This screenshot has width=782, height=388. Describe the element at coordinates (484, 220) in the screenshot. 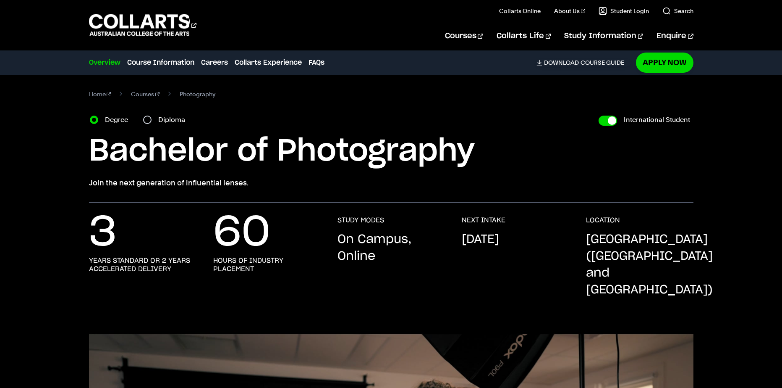

I see `h3: NEXT INTAKE` at that location.